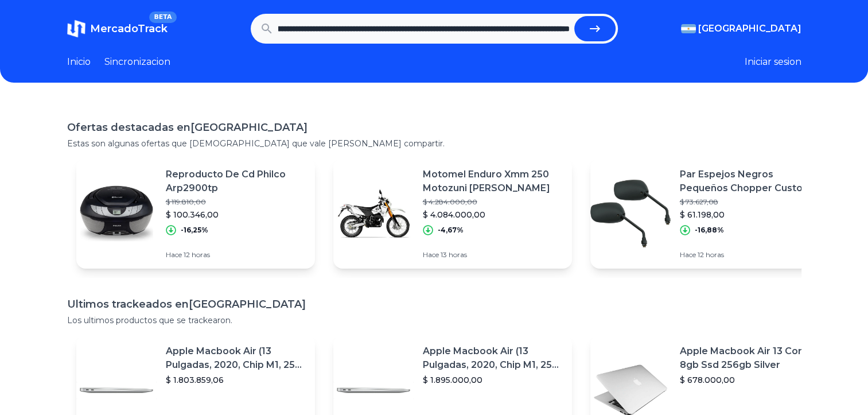 The image size is (868, 415). I want to click on a: Featured imageReproducto De Cd Philco Arp2900tp$ 119.810,00$ 100.346,00-16,25%Hace 12 horas, so click(195, 214).